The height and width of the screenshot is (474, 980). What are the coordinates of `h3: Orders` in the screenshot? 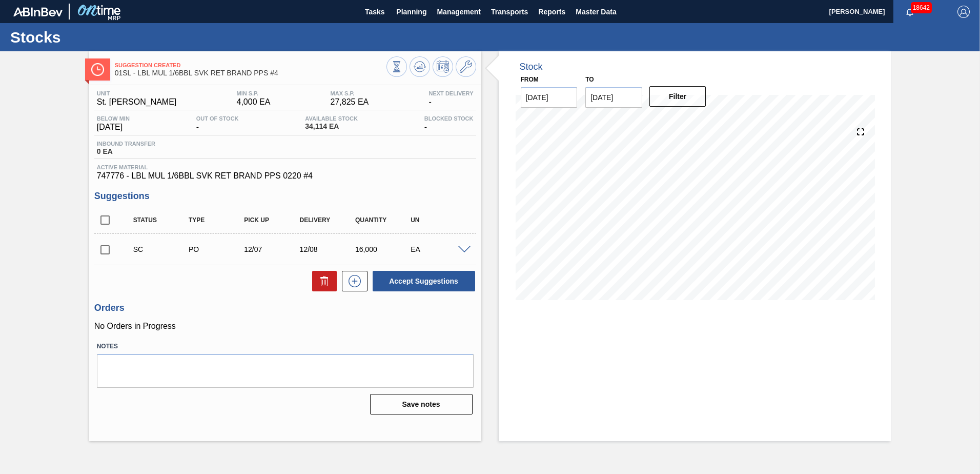 It's located at (285, 308).